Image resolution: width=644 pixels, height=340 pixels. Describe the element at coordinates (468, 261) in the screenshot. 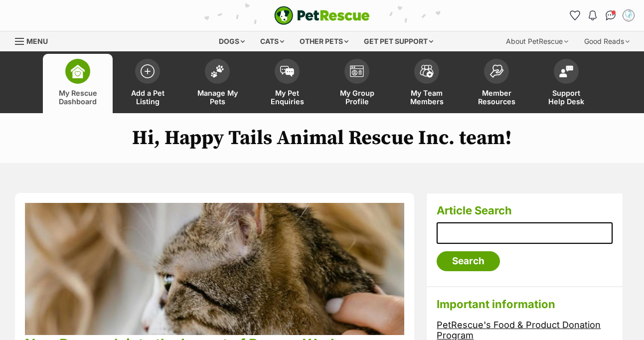

I see `input: Search` at that location.